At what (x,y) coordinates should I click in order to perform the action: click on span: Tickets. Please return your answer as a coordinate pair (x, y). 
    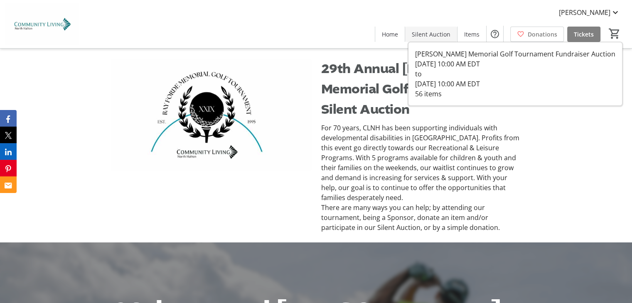
    Looking at the image, I should click on (584, 34).